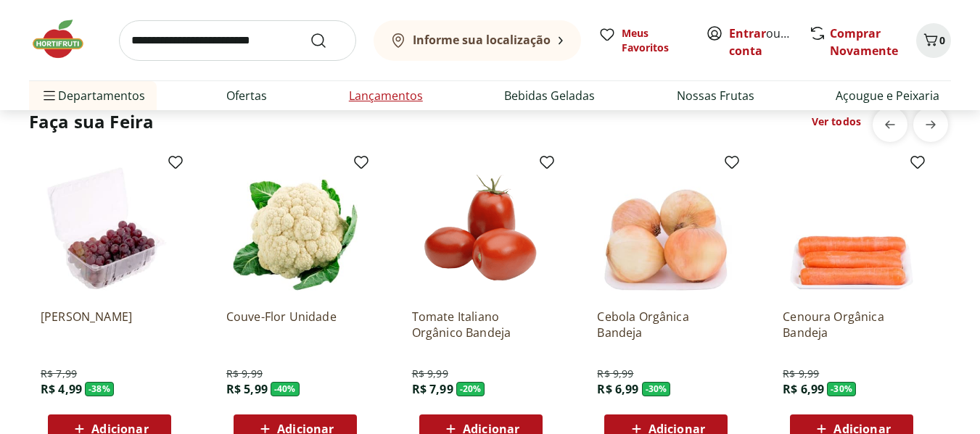  What do you see at coordinates (327, 41) in the screenshot?
I see `button: Submit Search` at bounding box center [327, 41].